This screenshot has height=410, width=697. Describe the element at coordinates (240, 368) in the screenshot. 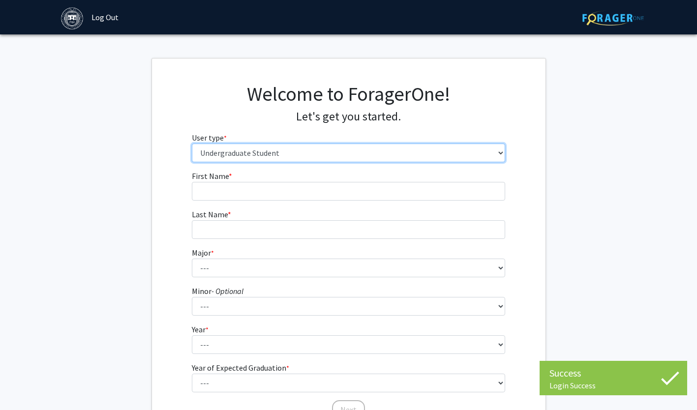

I see `label: Year of Expected Graduation` at that location.